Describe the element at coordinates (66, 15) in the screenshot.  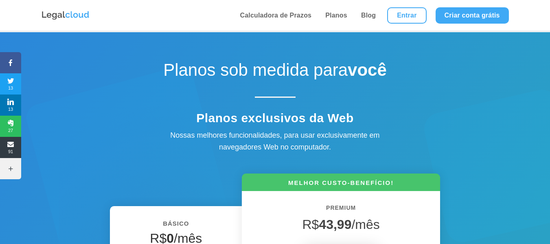
I see `img: Logo da Legalcloud` at that location.